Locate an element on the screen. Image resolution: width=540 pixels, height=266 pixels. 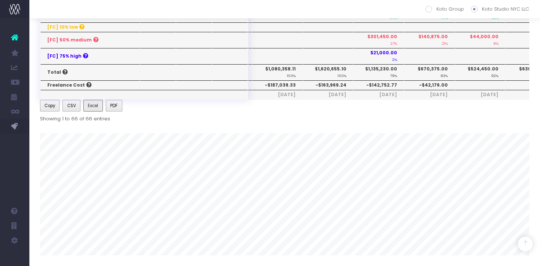
th: Total is located at coordinates (90, 72).